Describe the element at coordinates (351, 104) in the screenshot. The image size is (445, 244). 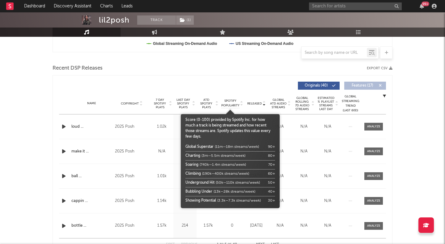
I see `div: Global Streaming Trend (Last 60D)` at that location.